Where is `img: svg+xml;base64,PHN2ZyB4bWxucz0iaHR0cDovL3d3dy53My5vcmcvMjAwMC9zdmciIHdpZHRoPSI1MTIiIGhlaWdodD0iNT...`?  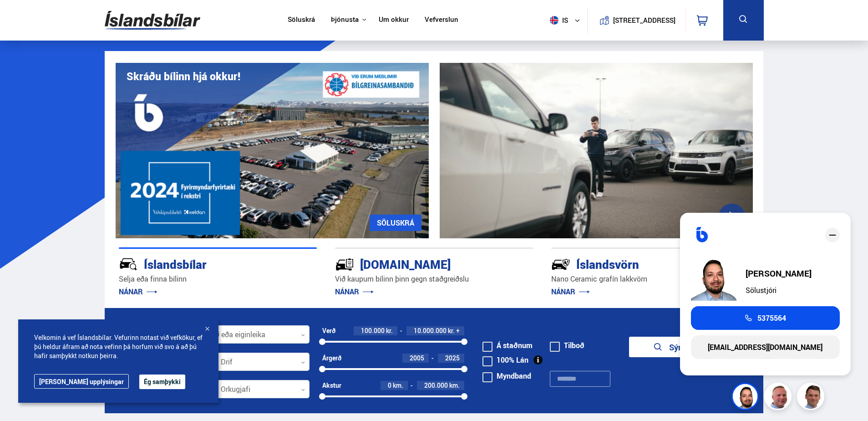 img: svg+xml;base64,PHN2ZyB4bWxucz0iaHR0cDovL3d3dy53My5vcmcvMjAwMC9zdmciIHdpZHRoPSI1MTIiIGhlaWdodD0iNT... is located at coordinates (554, 20).